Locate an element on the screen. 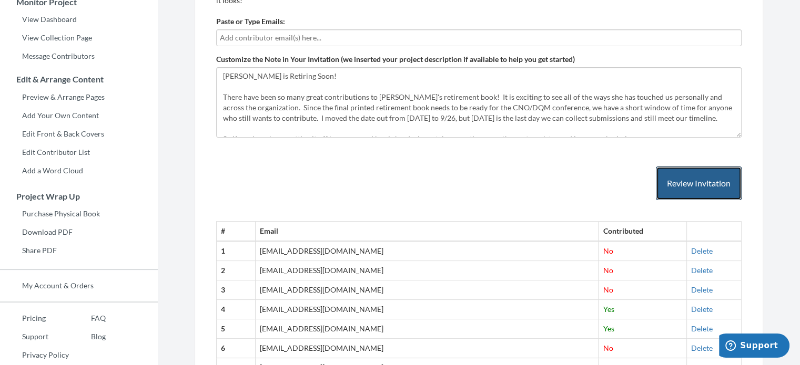 The width and height of the screenshot is (800, 365). th: 4 is located at coordinates (236, 310).